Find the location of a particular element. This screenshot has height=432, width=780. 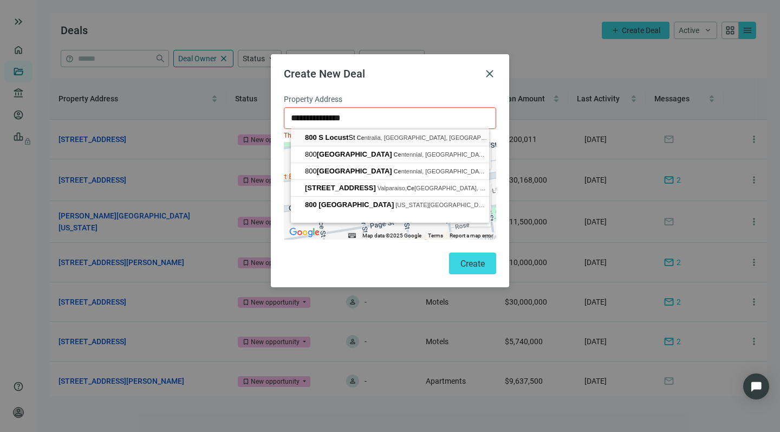

span: Property Address is located at coordinates (313, 99).